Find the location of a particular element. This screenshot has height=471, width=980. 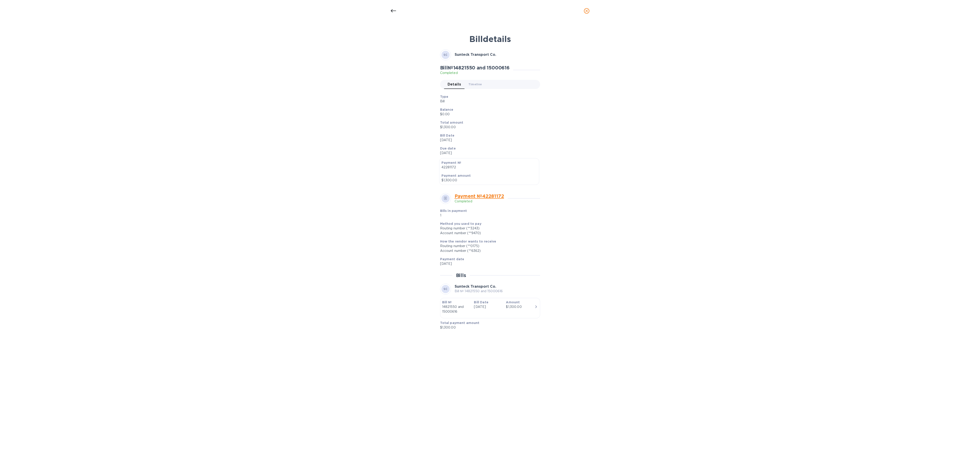

b: Method you used to pay is located at coordinates (461, 223).